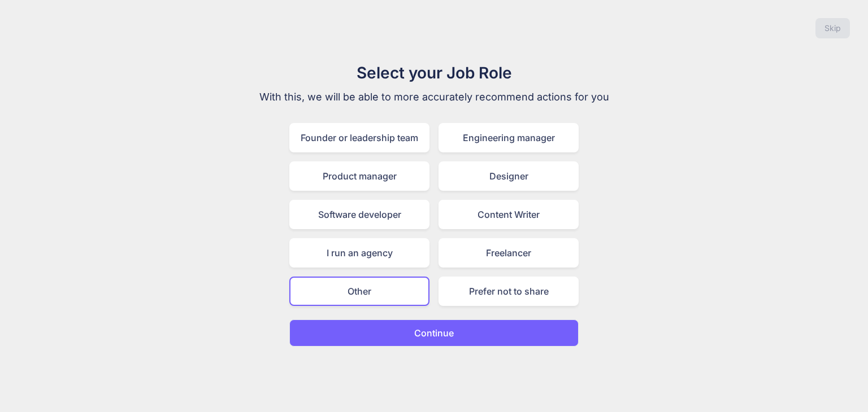  What do you see at coordinates (359, 254) in the screenshot?
I see `div: I run an agency` at bounding box center [359, 254].